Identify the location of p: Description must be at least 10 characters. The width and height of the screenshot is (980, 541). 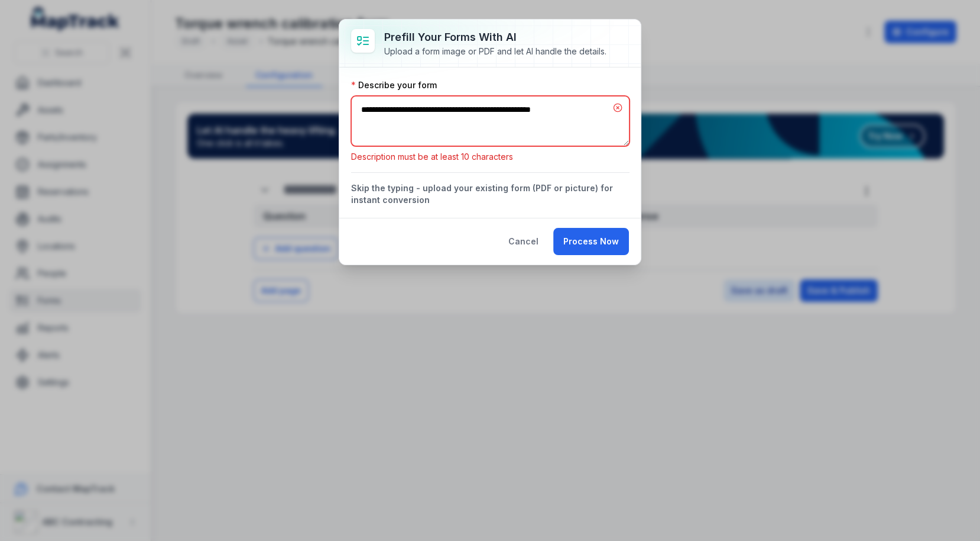
(490, 157).